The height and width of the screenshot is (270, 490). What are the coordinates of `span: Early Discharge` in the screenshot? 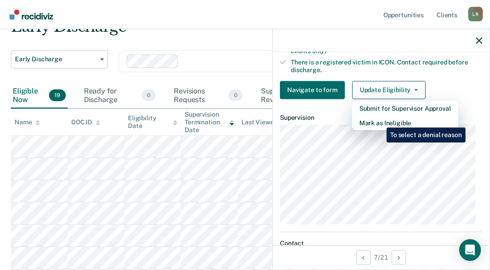 It's located at (56, 59).